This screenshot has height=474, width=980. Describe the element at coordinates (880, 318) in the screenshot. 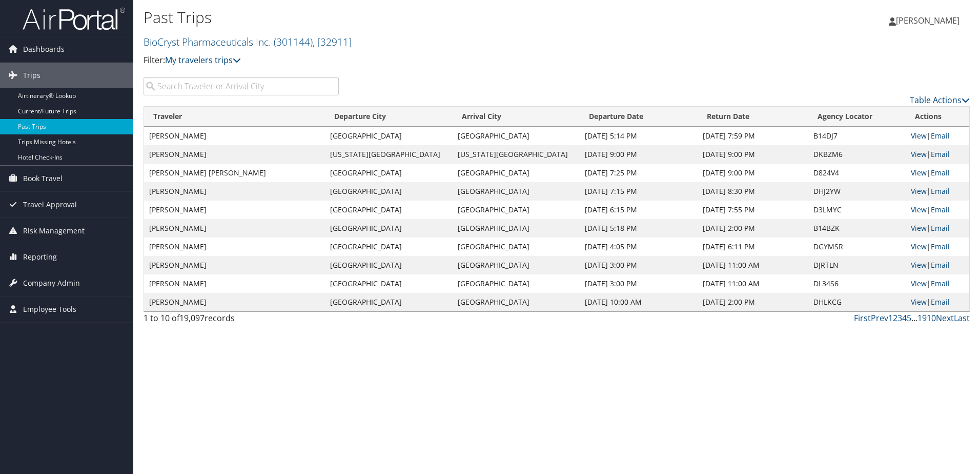

I see `a: Prev` at that location.